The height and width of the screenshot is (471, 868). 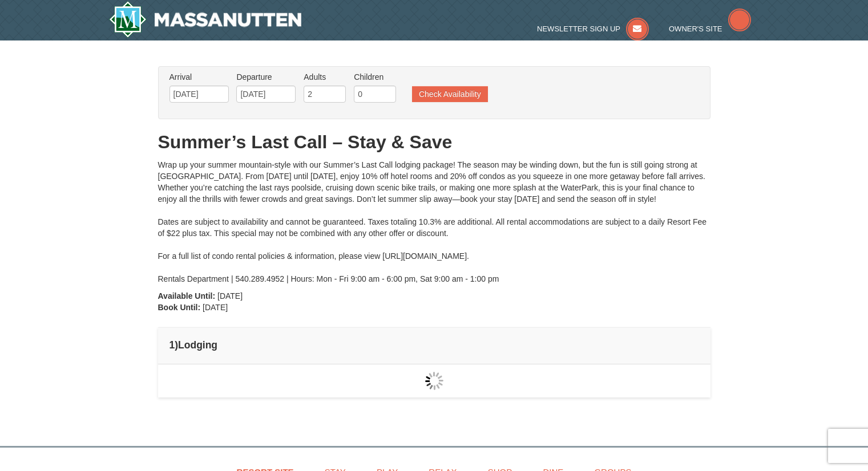 I want to click on span: Newsletter Sign Up, so click(x=578, y=28).